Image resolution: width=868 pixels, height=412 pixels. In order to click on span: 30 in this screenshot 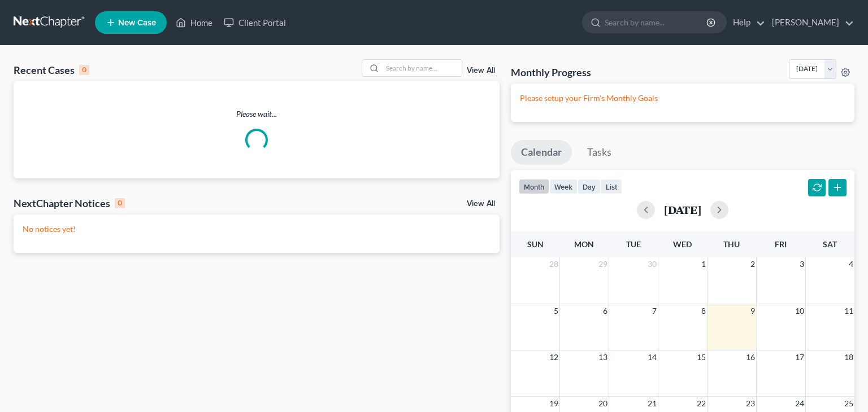, I will do `click(652, 264)`.